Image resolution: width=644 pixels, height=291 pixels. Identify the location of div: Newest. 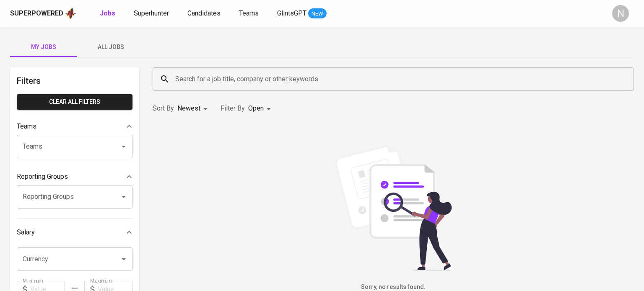
(194, 108).